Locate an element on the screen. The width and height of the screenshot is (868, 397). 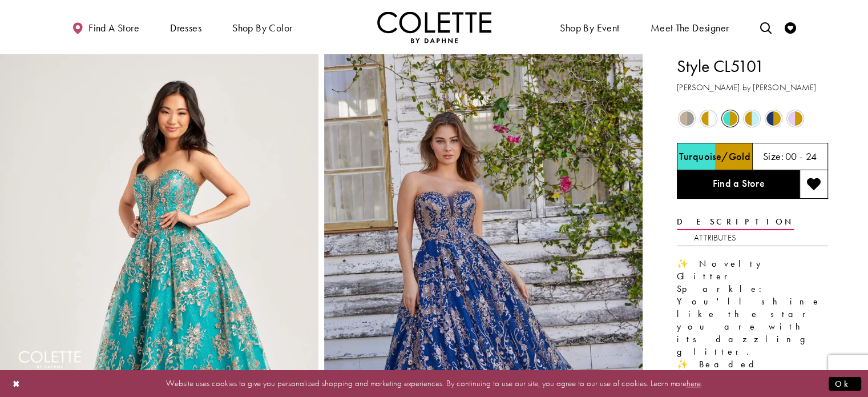
div: Light Blue/Gold is located at coordinates (751, 118).